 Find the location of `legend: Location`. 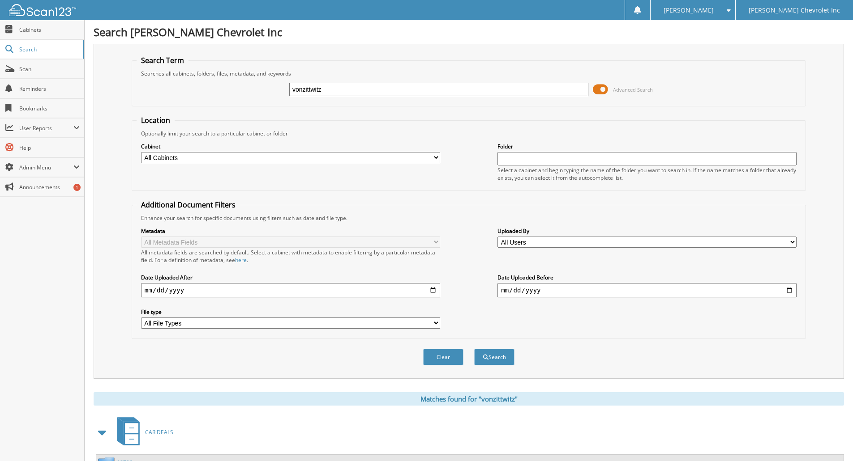

legend: Location is located at coordinates (155, 120).